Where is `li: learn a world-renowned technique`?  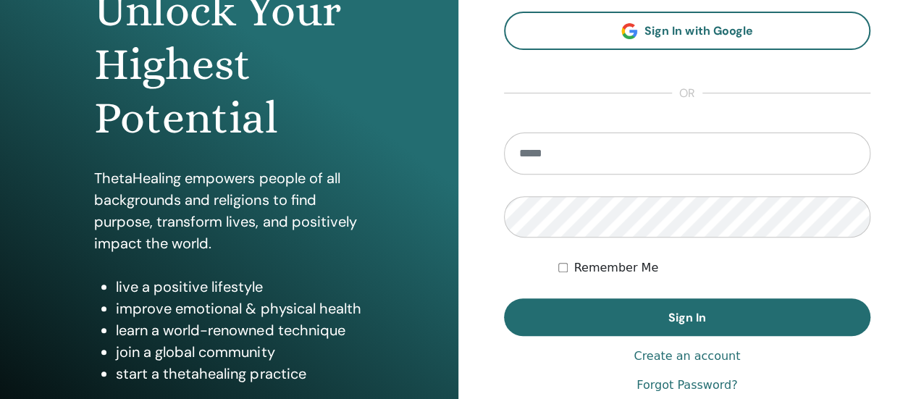 li: learn a world-renowned technique is located at coordinates (240, 330).